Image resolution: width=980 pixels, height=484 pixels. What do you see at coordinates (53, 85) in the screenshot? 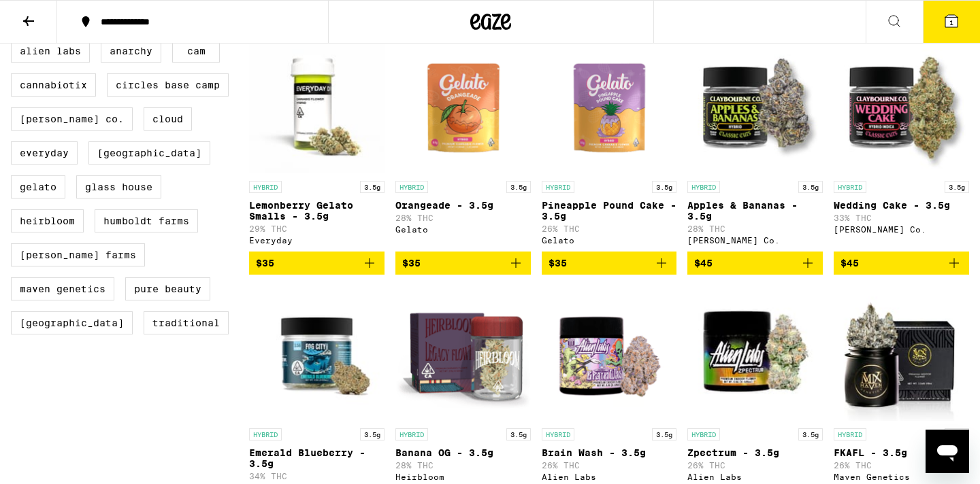
I see `label: Cannabiotix` at bounding box center [53, 85].